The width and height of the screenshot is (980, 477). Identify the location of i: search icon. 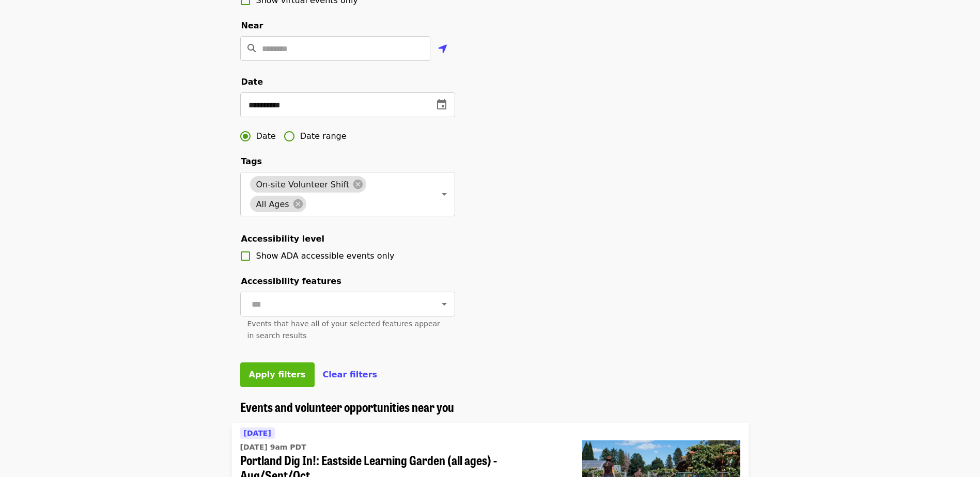
(252, 48).